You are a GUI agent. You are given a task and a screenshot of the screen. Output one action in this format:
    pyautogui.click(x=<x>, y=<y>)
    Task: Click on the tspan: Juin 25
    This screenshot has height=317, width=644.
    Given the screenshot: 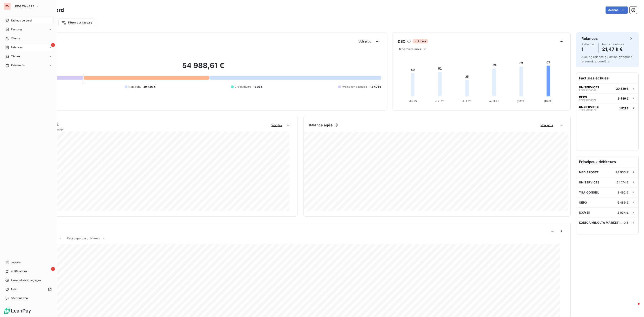 What is the action you would take?
    pyautogui.click(x=439, y=101)
    